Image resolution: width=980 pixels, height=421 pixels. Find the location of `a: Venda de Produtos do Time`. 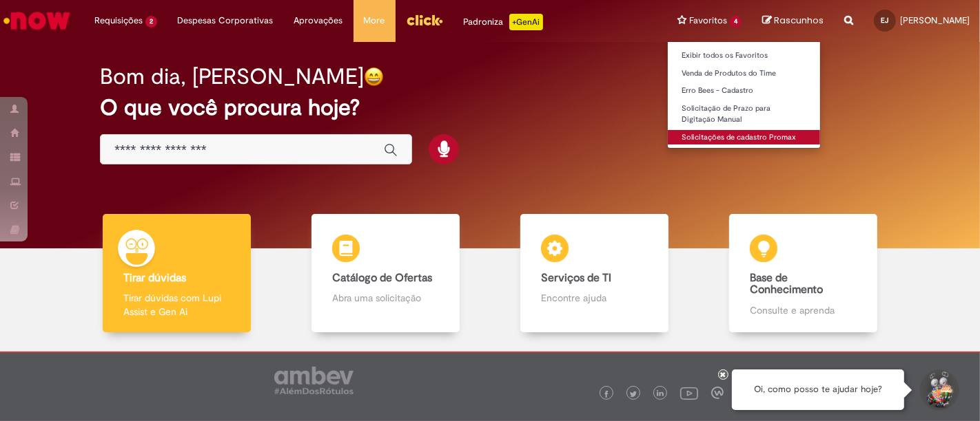

a: Venda de Produtos do Time is located at coordinates (743, 74).